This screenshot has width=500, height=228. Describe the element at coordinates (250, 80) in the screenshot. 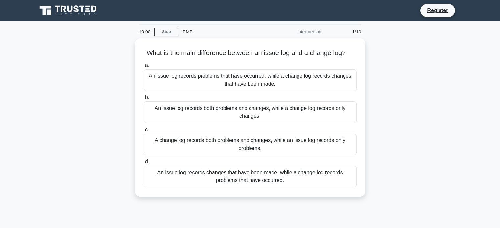

I see `div: An issue log records problems that have occurred, while a change log records changes that have be...` at that location.